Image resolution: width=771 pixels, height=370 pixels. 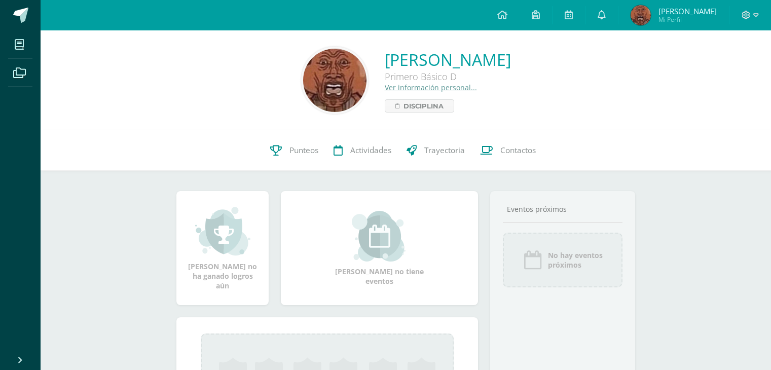 I want to click on span: Actividades, so click(x=371, y=150).